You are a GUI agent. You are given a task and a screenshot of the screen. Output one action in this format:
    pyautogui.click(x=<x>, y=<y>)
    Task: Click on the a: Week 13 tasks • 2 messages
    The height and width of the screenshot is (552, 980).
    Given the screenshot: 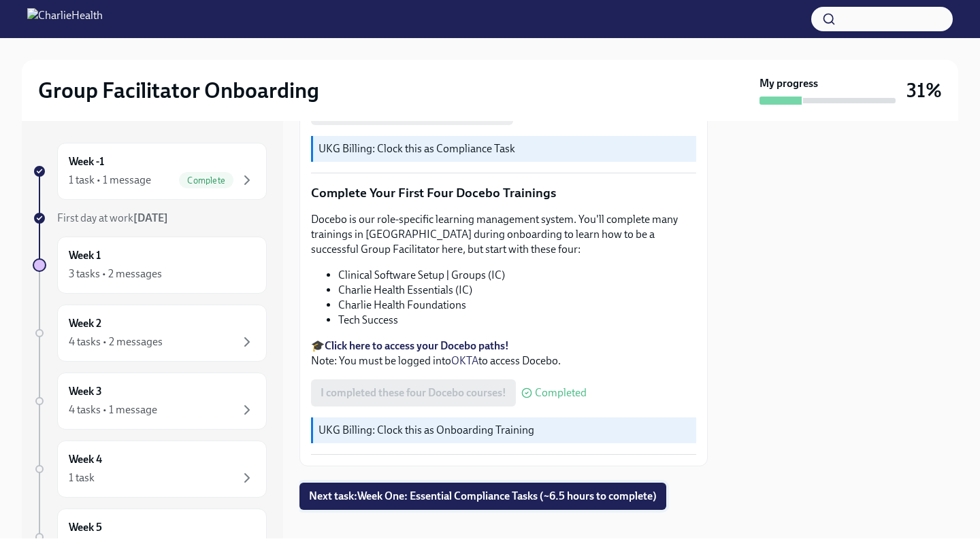 What is the action you would take?
    pyautogui.click(x=150, y=265)
    